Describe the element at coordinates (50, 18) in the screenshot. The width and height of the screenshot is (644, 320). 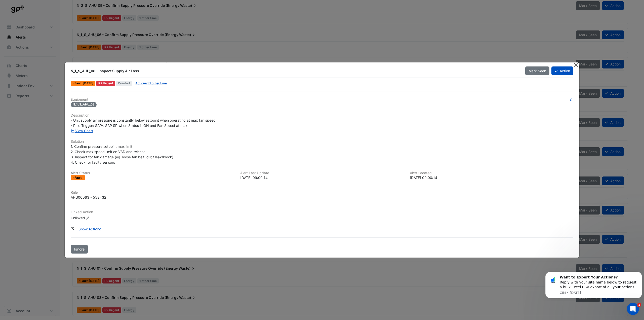
I see `div: message notification from CIM, 2w ago. Want to Export Your Actions? Reply with your site name bel...` at that location.